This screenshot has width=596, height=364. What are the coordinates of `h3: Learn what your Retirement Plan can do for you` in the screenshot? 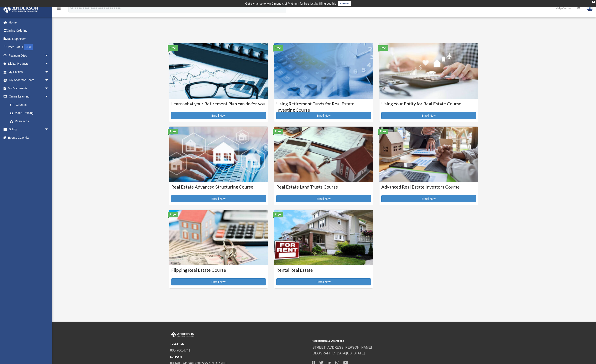 It's located at (218, 106).